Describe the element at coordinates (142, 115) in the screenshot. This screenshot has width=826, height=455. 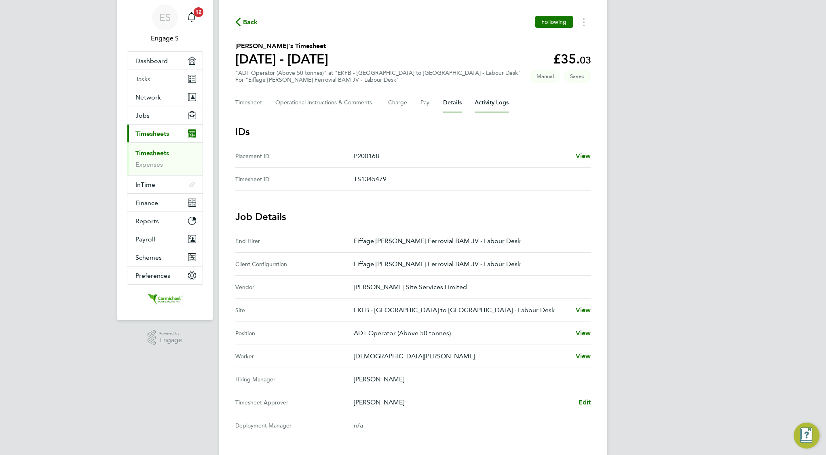
I see `span: Jobs` at that location.